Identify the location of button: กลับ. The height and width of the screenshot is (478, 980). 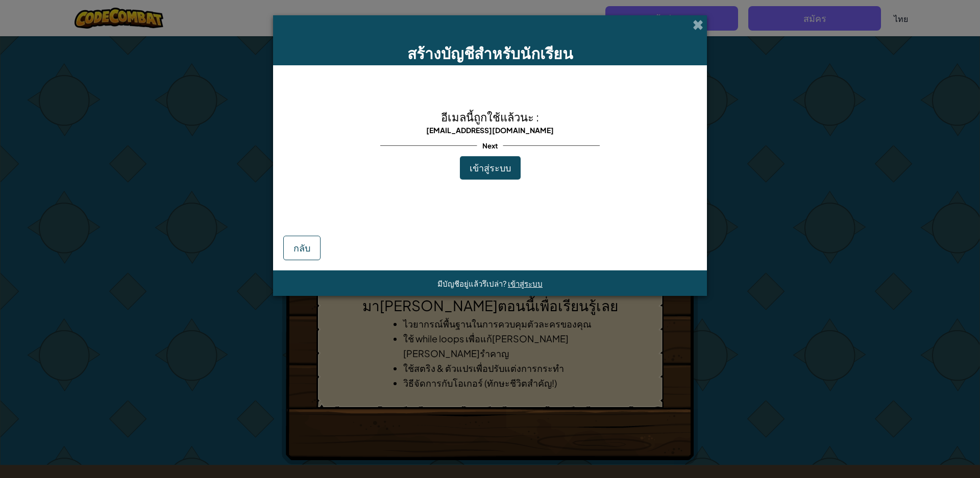
(302, 248).